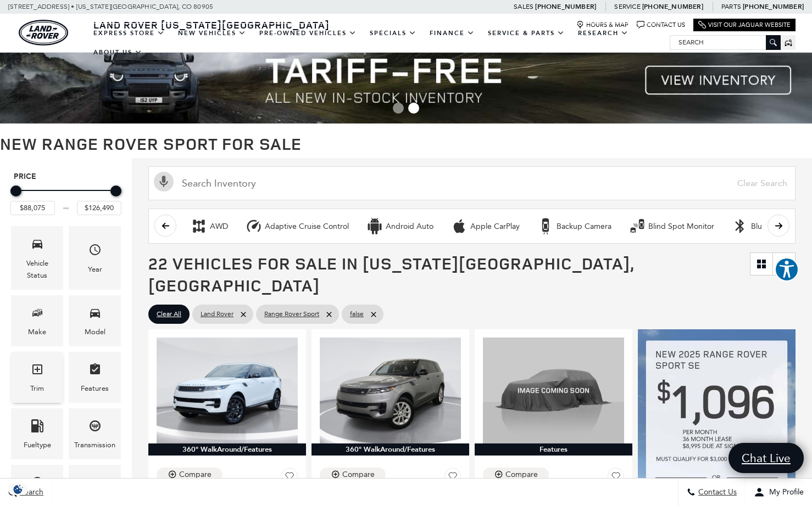  I want to click on nav: Main Navigation, so click(378, 42).